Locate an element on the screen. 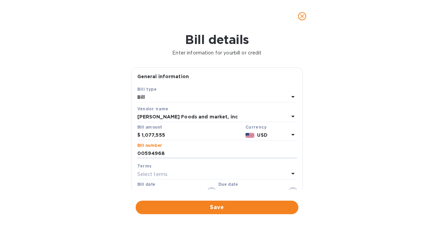  b: Terms is located at coordinates (144, 166).